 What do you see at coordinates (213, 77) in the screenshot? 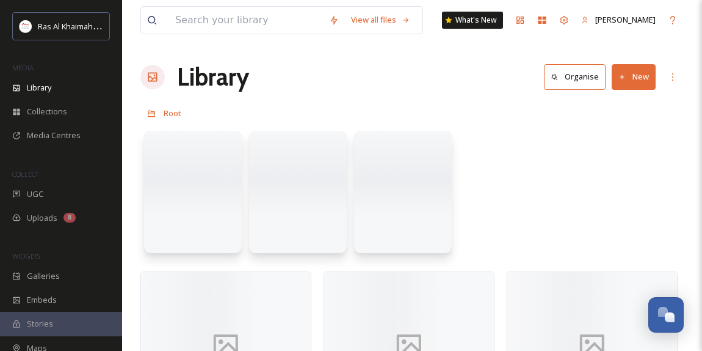
I see `h1: Library` at bounding box center [213, 77].